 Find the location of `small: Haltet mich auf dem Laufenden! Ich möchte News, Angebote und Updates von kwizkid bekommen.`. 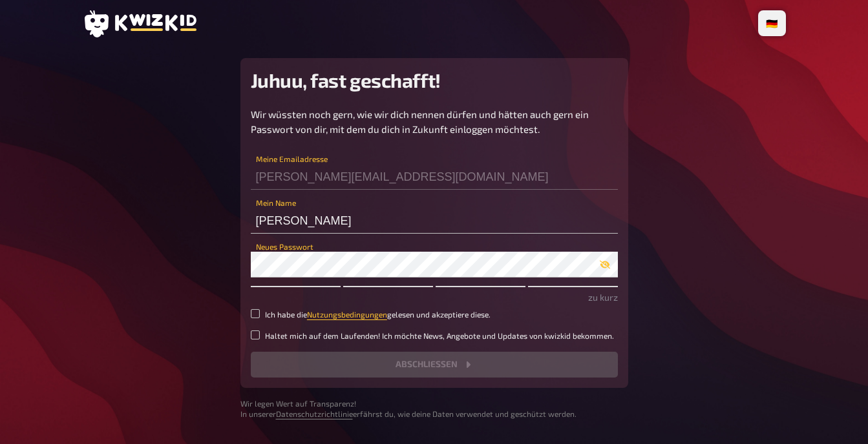

small: Haltet mich auf dem Laufenden! Ich möchte News, Angebote und Updates von kwizkid bekommen. is located at coordinates (439, 336).